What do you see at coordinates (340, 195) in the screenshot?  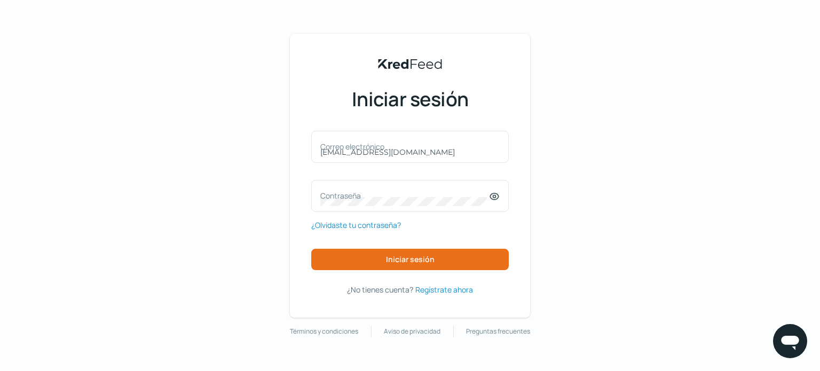 I see `font: Contraseña` at bounding box center [340, 195].